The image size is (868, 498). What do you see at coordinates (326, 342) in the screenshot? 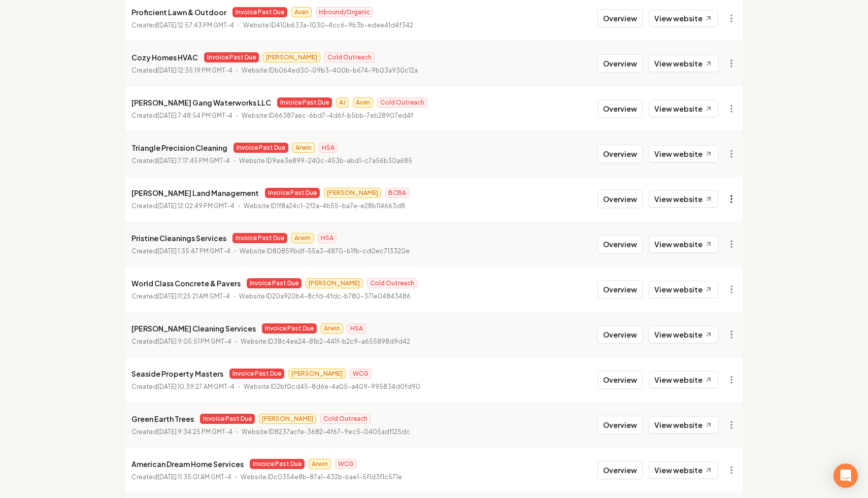
I see `p: Website ID 38c4ee24-81b2-441f-b2c9-a655898d9d42` at bounding box center [326, 342].